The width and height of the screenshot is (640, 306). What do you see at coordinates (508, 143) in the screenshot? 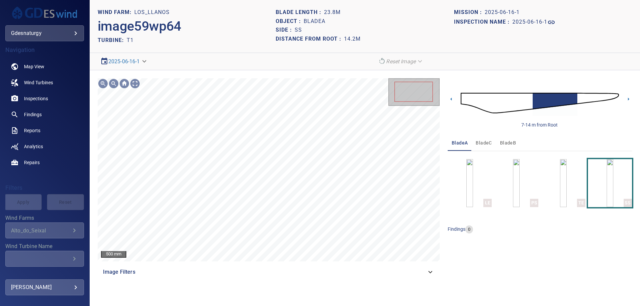
I see `span: bladeB` at bounding box center [508, 143].